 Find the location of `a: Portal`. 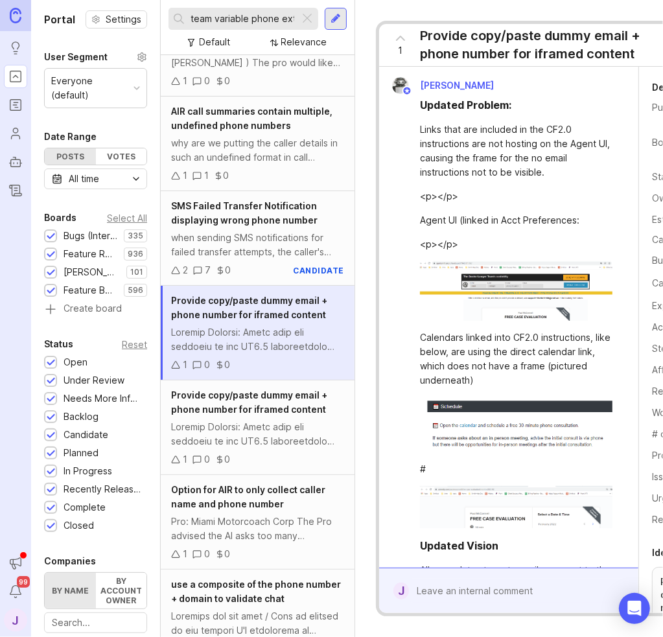

a: Portal is located at coordinates (16, 77).